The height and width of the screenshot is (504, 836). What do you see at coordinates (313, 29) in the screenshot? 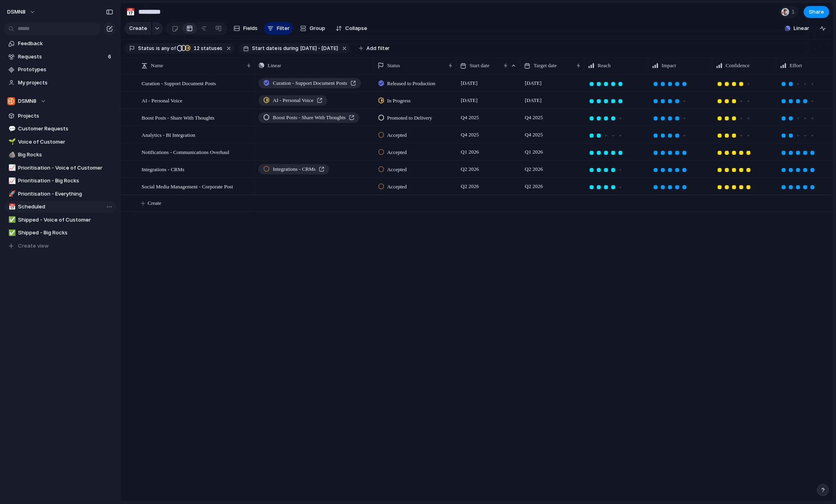
I see `button: Group` at bounding box center [313, 29].